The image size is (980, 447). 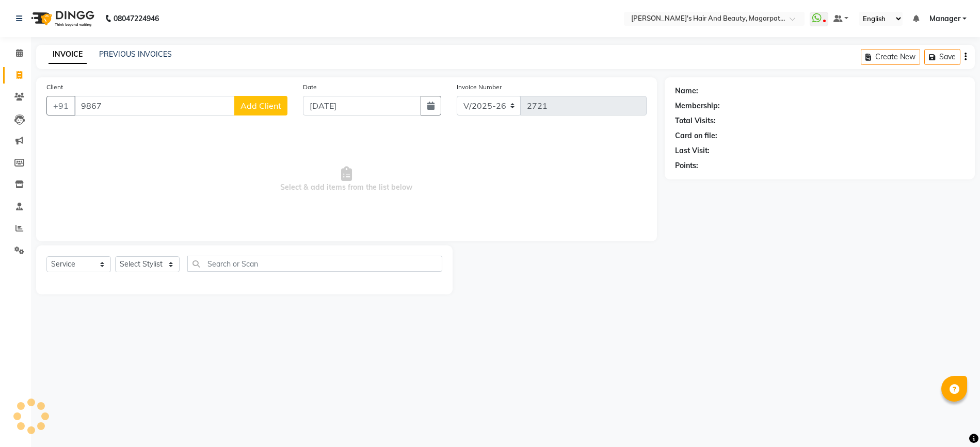 What do you see at coordinates (54, 87) in the screenshot?
I see `label: Client` at bounding box center [54, 87].